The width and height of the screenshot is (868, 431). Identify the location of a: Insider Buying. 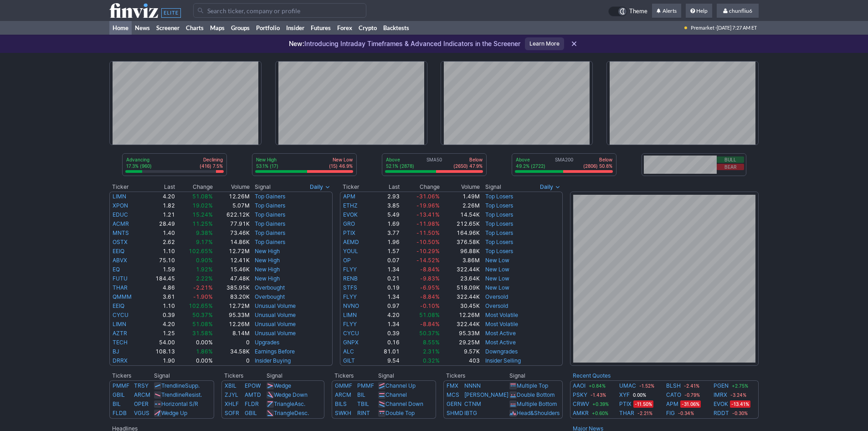
(273, 360).